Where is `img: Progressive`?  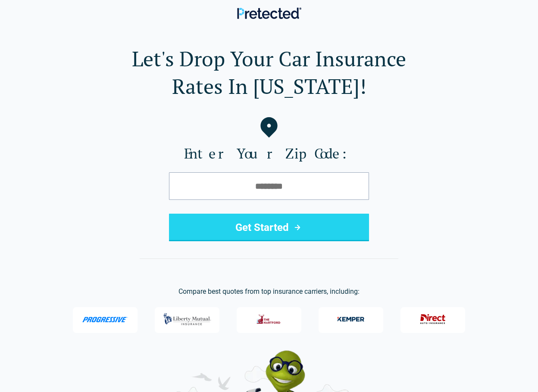 img: Progressive is located at coordinates (105, 320).